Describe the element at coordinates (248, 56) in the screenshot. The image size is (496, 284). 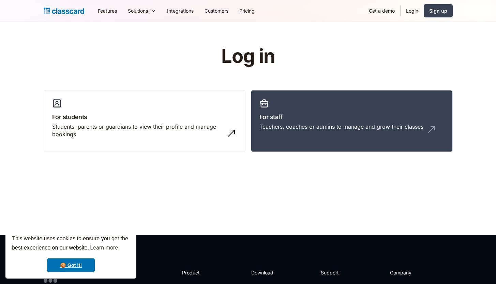
I see `h1: Log in` at that location.